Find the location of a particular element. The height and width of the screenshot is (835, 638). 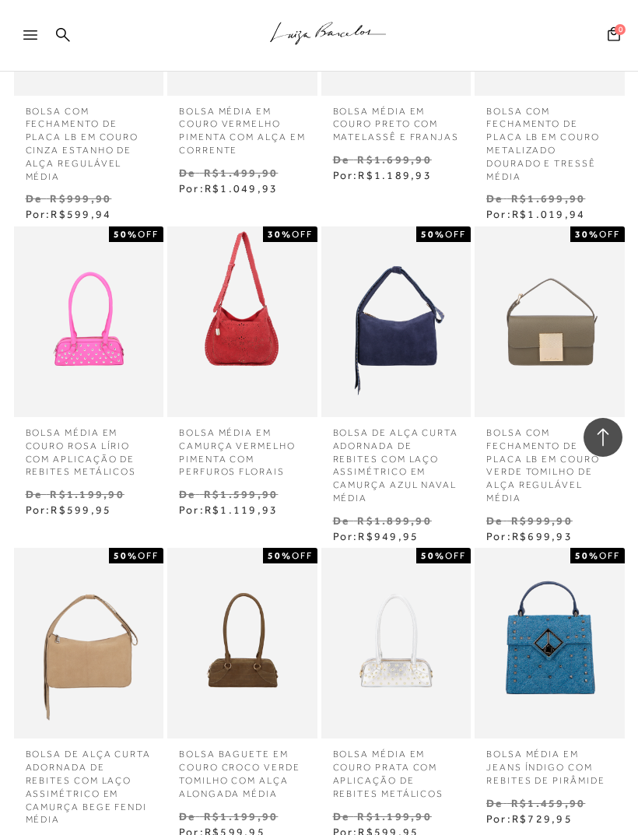

p: BOLSA DE ALÇA CURTA ADORNADA DE REBITES COM LAÇO ASSIMÉTRICO EM CAMURÇA BEGE FENDI MÉDIA is located at coordinates (89, 782).